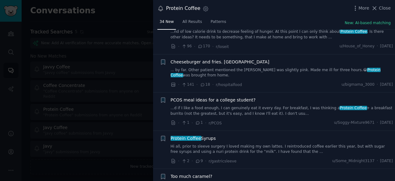 This screenshot has height=181, width=395. What do you see at coordinates (381, 8) in the screenshot?
I see `button: Close` at bounding box center [381, 8].